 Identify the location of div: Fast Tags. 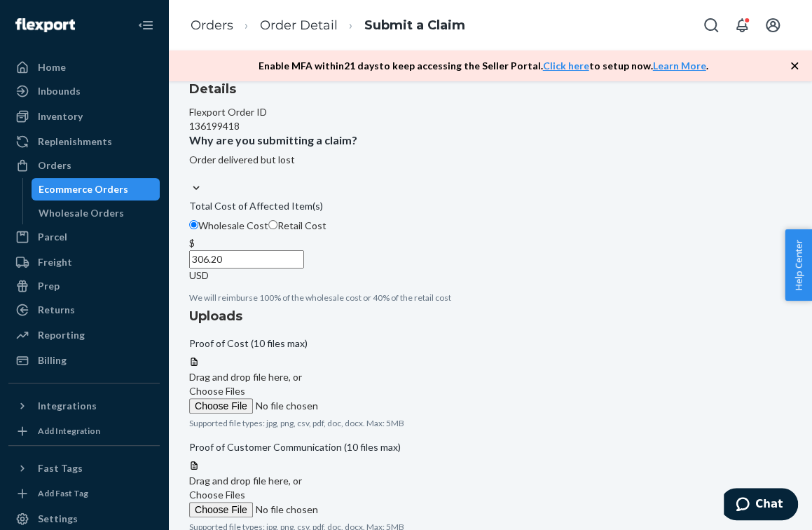
(60, 468).